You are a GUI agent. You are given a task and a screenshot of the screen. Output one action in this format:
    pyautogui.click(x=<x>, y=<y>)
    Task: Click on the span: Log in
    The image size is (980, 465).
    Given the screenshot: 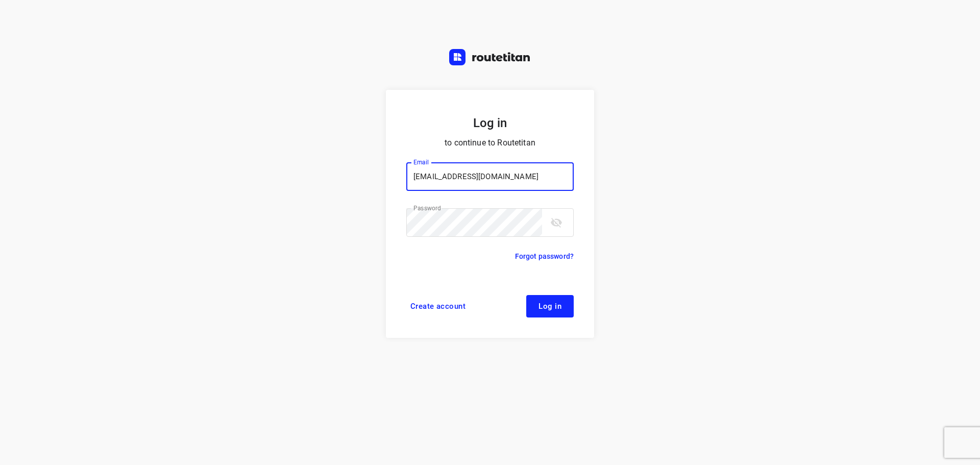 What is the action you would take?
    pyautogui.click(x=550, y=307)
    